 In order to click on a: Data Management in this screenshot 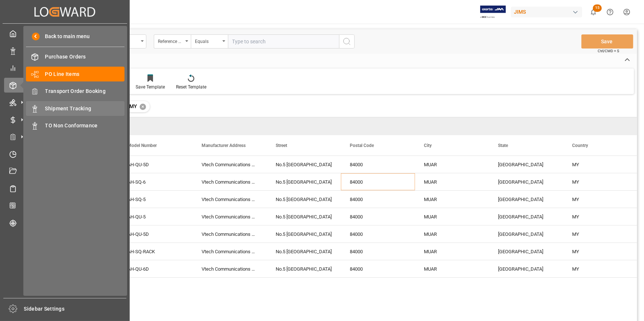, I will do `click(65, 50)`.